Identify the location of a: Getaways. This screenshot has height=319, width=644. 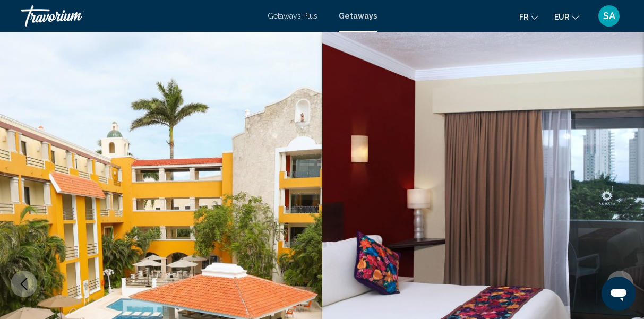
(358, 16).